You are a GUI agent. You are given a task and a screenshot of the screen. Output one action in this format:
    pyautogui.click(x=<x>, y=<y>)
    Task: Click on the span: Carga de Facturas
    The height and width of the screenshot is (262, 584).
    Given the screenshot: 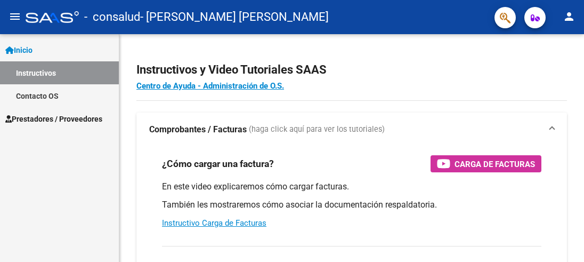 What is the action you would take?
    pyautogui.click(x=495, y=164)
    